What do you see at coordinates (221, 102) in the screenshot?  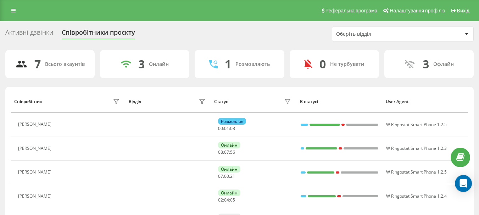 I see `div: Статус` at bounding box center [221, 102].